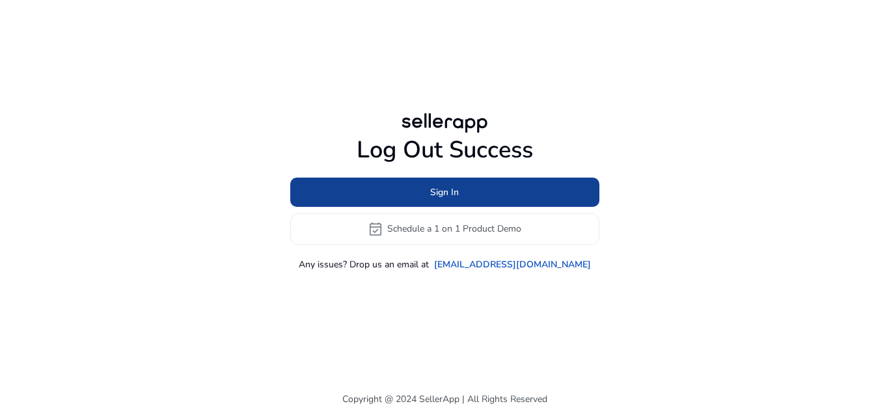  I want to click on h1: Log Out Success, so click(444, 150).